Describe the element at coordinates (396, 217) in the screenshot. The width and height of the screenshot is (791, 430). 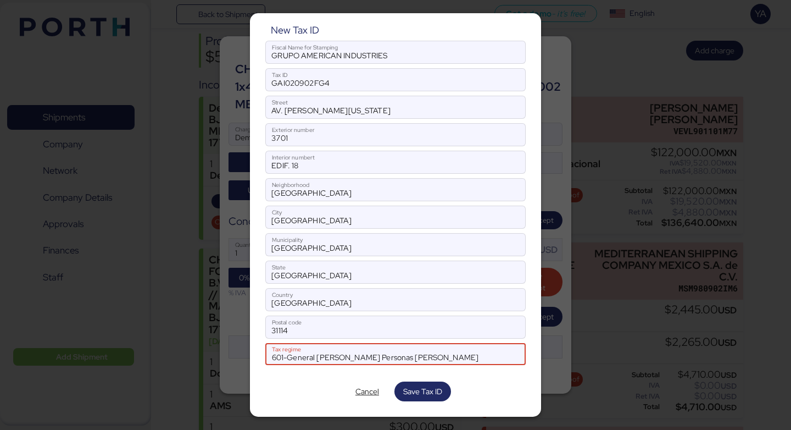
I see `input: City` at that location.